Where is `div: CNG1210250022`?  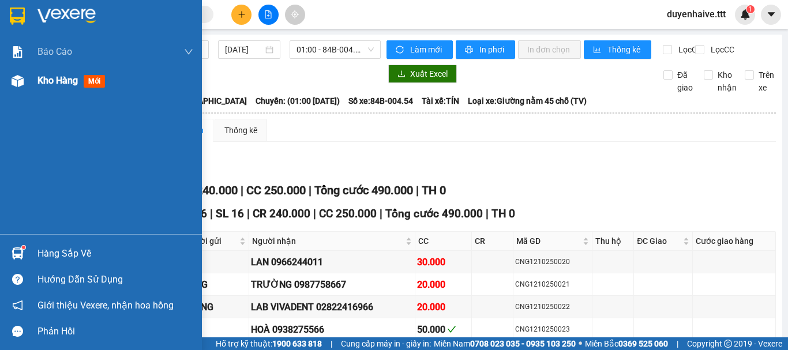 div: CNG1210250022 is located at coordinates (552, 307).